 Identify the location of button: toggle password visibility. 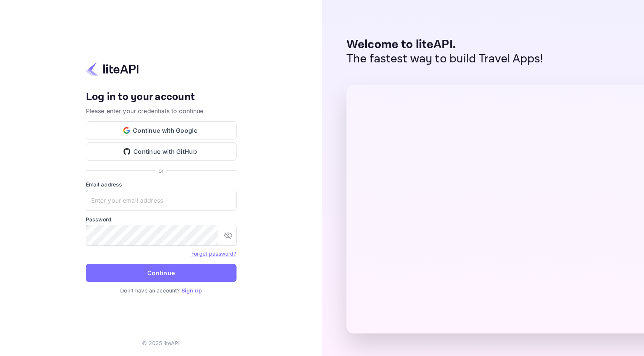
(228, 236).